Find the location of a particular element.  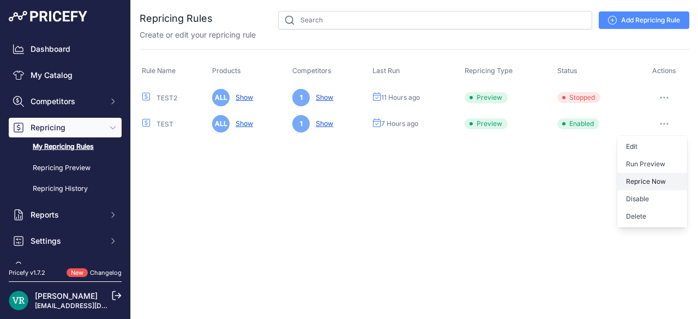

button: Reprice Now is located at coordinates (652, 182).